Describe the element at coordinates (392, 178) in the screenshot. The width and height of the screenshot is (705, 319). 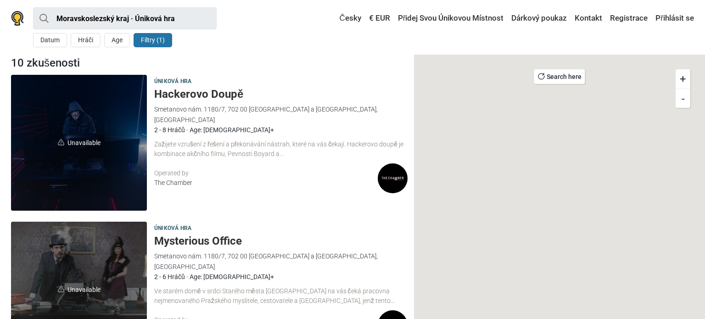
I see `img: The Chamber` at that location.